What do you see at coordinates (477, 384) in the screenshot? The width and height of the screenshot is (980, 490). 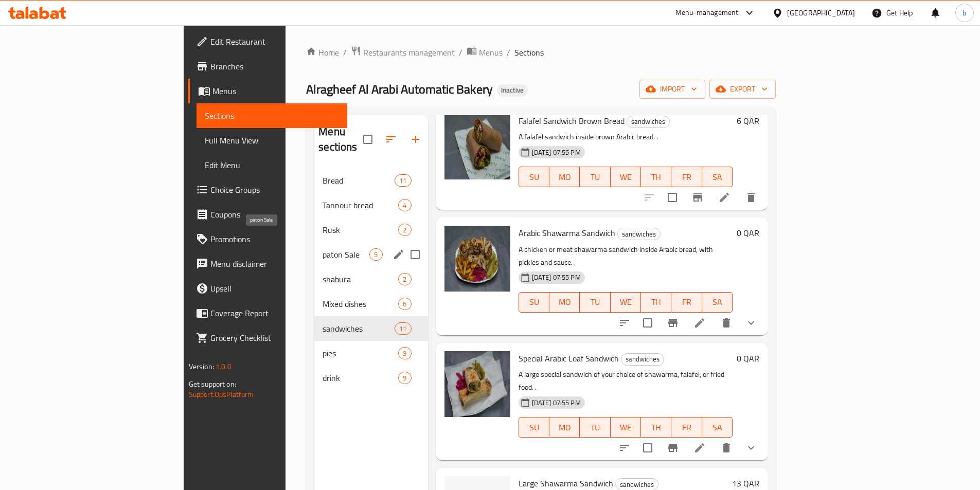 I see `img: Special Arabic Loaf Sandwich` at bounding box center [477, 384].